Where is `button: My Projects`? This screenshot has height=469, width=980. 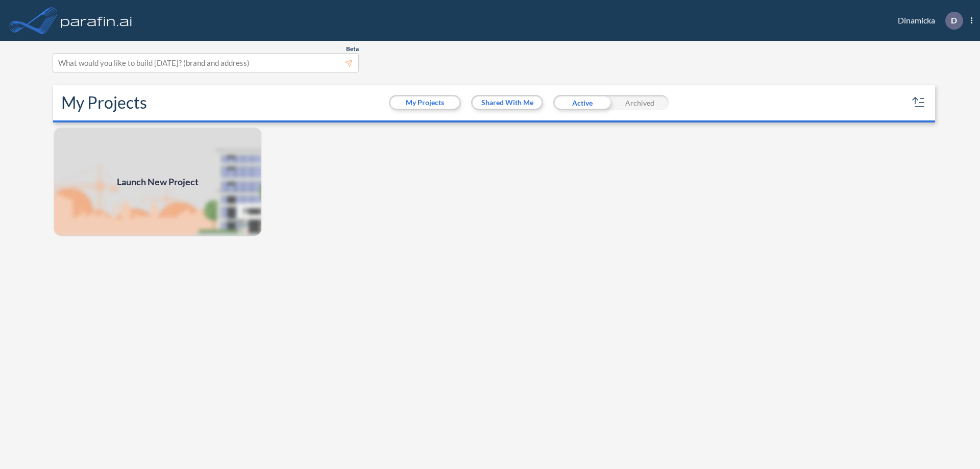 button: My Projects is located at coordinates (425, 103).